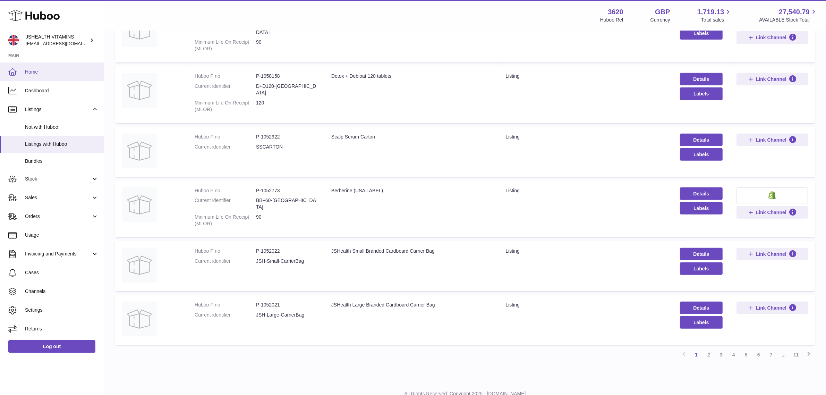 The image size is (826, 395). What do you see at coordinates (287, 261) in the screenshot?
I see `dd: JSH-Small-CarrierBag` at bounding box center [287, 261].